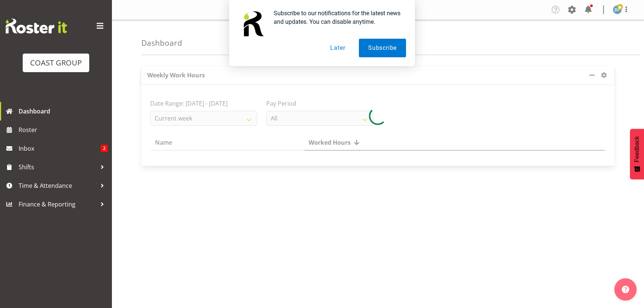 This screenshot has height=308, width=644. Describe the element at coordinates (58, 186) in the screenshot. I see `span: Time & Attendance` at that location.